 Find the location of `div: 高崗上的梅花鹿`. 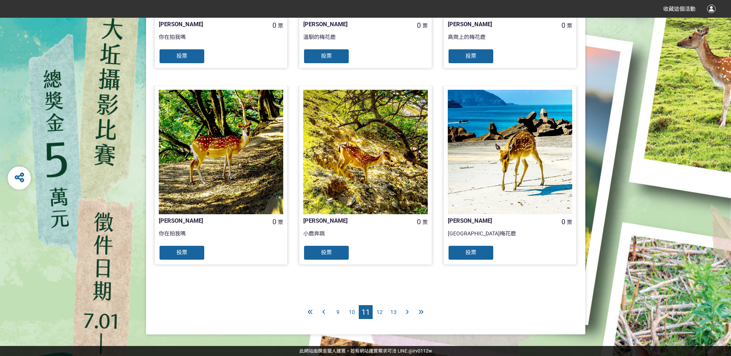

div: 高崗上的梅花鹿 is located at coordinates (510, 41).